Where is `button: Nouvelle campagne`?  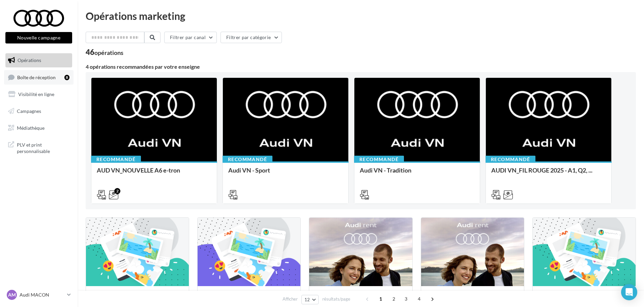
button: Nouvelle campagne is located at coordinates (39, 38).